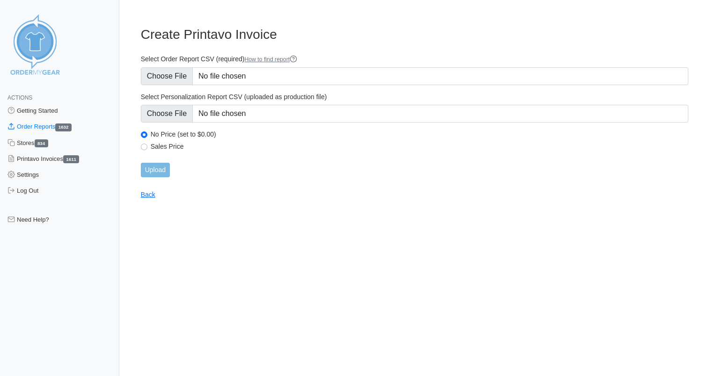 Image resolution: width=715 pixels, height=376 pixels. What do you see at coordinates (41, 143) in the screenshot?
I see `span: 834` at bounding box center [41, 143].